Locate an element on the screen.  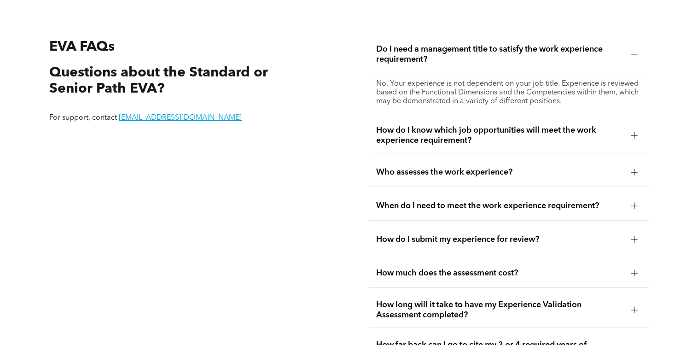
span: For support, contact is located at coordinates (83, 118).